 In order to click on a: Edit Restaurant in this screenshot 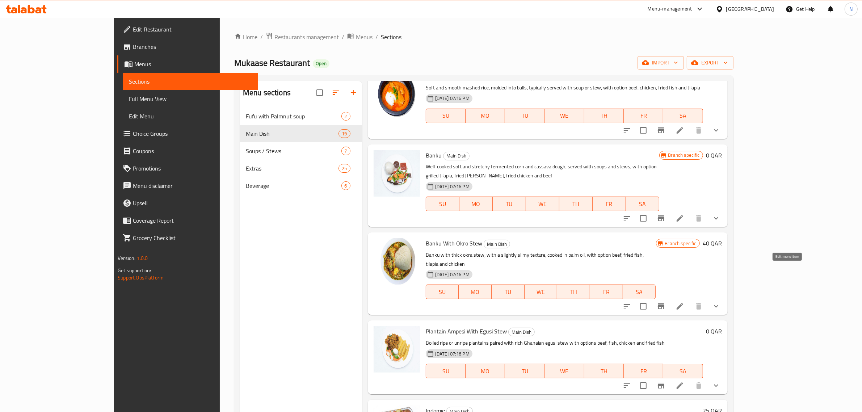, I will do `click(187, 29)`.